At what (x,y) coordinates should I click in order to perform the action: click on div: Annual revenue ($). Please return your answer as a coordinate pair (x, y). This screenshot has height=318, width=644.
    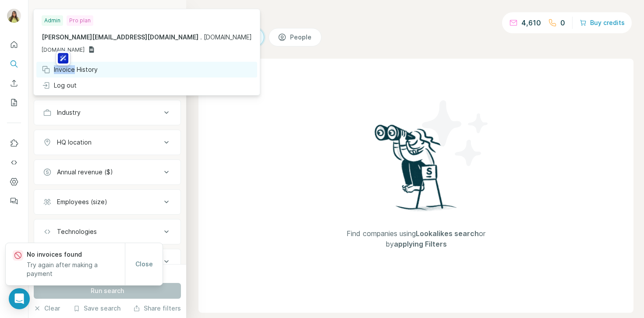
    Looking at the image, I should click on (85, 172).